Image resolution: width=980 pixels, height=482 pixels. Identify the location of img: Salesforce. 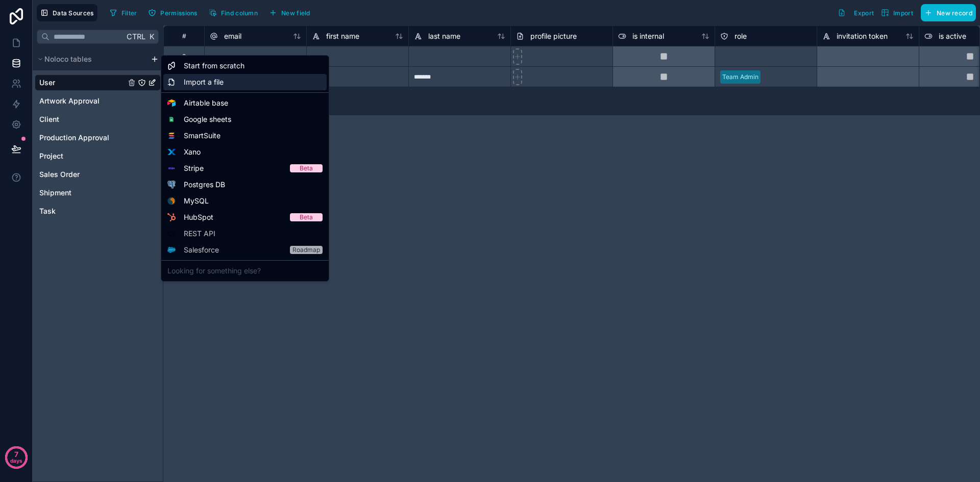
(172, 249).